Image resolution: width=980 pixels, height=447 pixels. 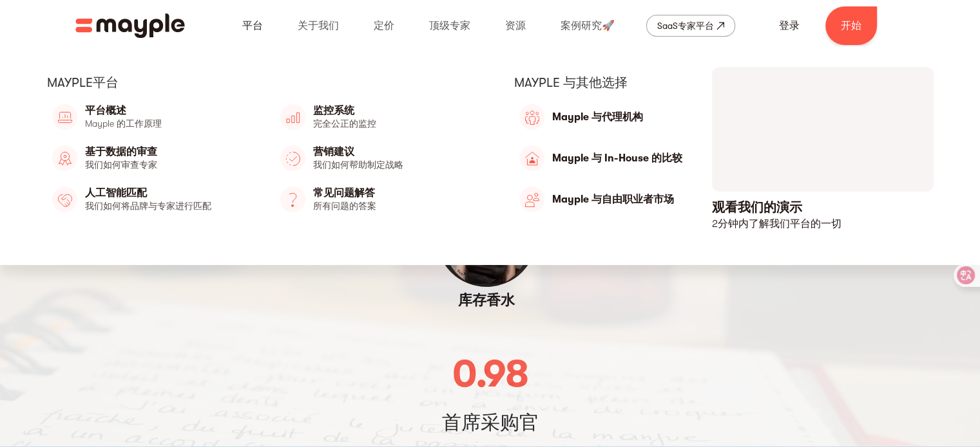 I want to click on a: 开始, so click(x=851, y=26).